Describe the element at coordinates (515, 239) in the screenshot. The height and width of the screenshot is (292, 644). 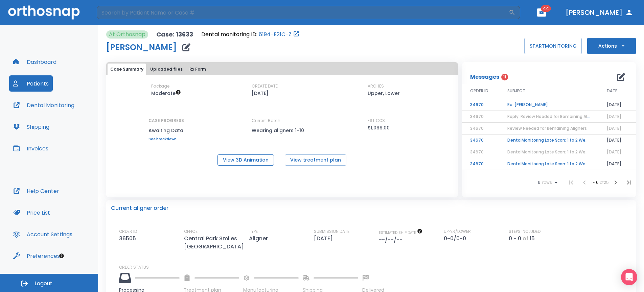
I see `p: 0 - 0` at that location.